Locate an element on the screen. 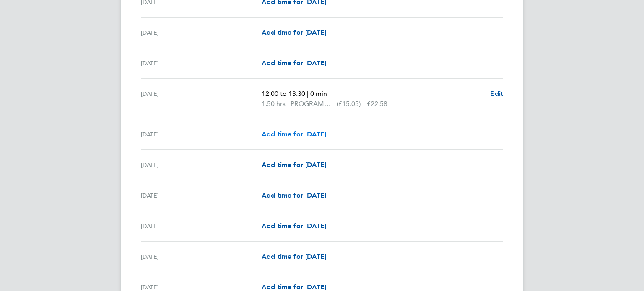  span: £22.58 is located at coordinates (377, 104).